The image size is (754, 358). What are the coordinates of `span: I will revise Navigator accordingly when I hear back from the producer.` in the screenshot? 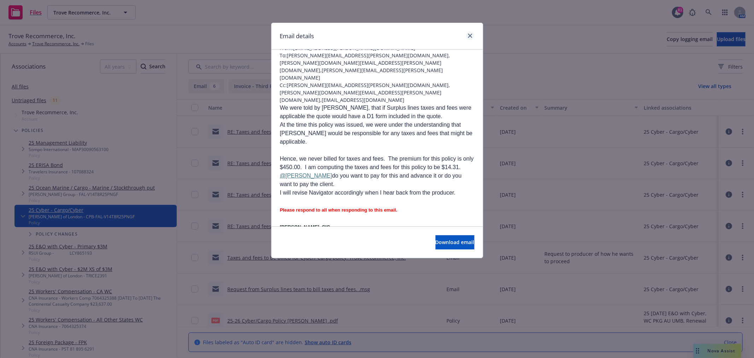 It's located at (368, 192).